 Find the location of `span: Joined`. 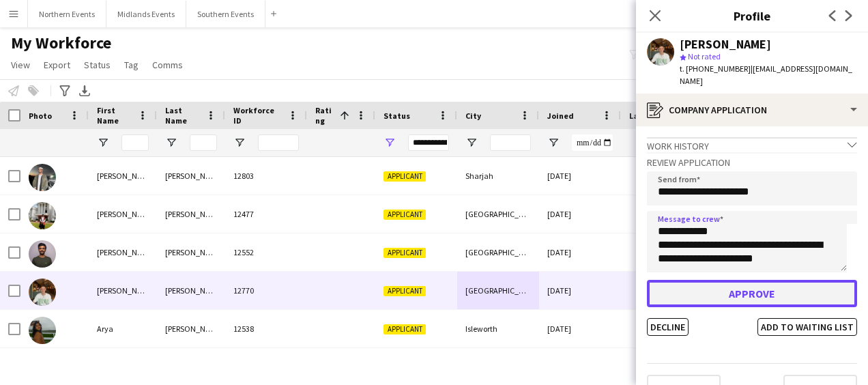

span: Joined is located at coordinates (560, 115).